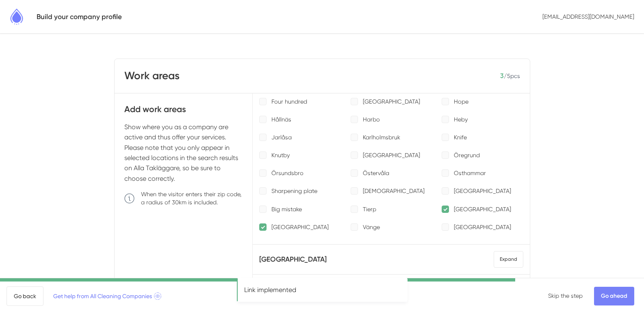 This screenshot has height=314, width=644. Describe the element at coordinates (566, 296) in the screenshot. I see `font: Skip the step` at that location.